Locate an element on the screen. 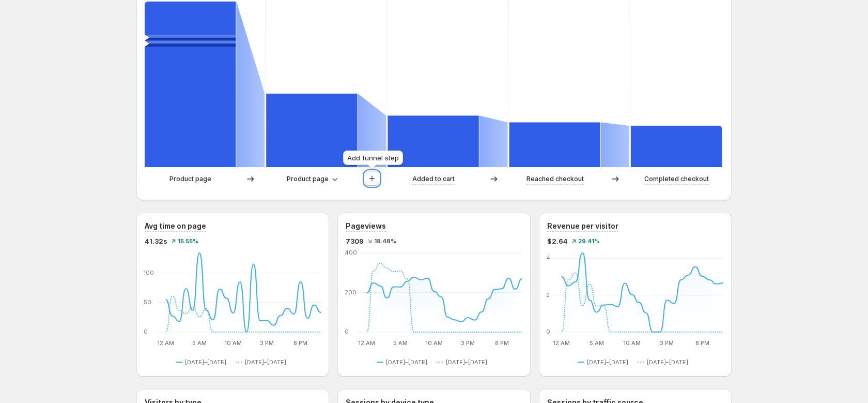  p: Reached checkout is located at coordinates (555, 179).